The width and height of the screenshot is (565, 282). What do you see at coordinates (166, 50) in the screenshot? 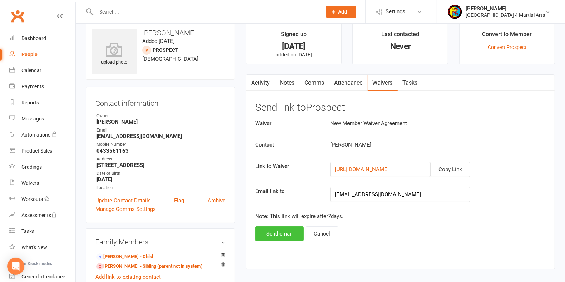
I see `snap: prospect` at bounding box center [166, 50].